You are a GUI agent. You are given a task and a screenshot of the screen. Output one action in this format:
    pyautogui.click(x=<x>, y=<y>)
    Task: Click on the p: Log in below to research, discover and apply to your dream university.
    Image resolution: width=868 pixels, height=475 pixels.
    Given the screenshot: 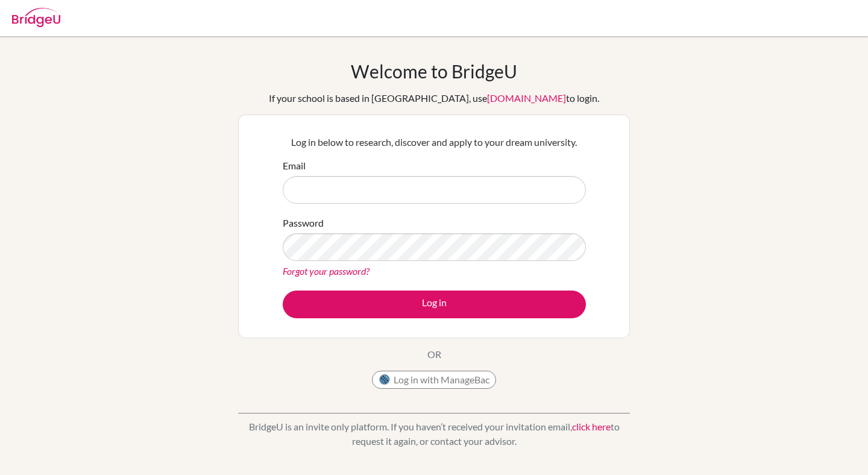 What is the action you would take?
    pyautogui.click(x=434, y=142)
    